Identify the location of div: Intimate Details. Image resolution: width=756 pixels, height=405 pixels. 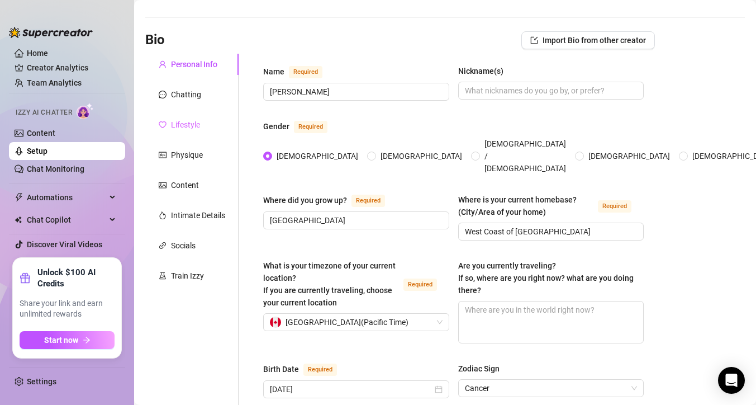
(198, 215).